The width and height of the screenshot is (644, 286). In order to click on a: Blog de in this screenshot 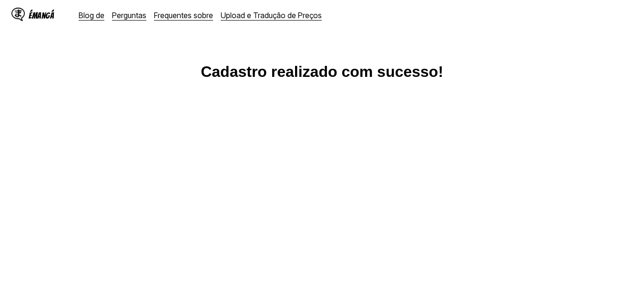, I will do `click(92, 15)`.